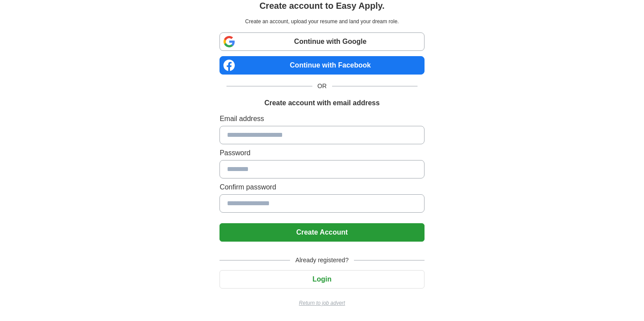  What do you see at coordinates (322, 42) in the screenshot?
I see `a: Continue with Google` at bounding box center [322, 42].